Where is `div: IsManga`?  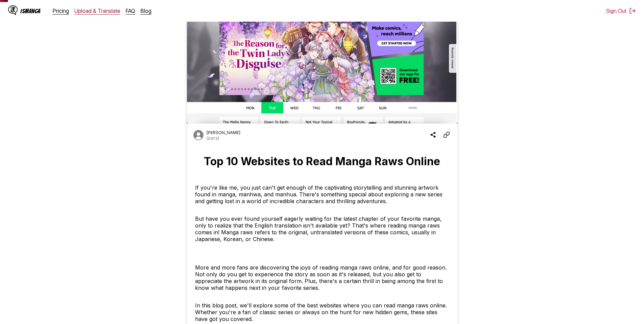
div: IsManga is located at coordinates (30, 11).